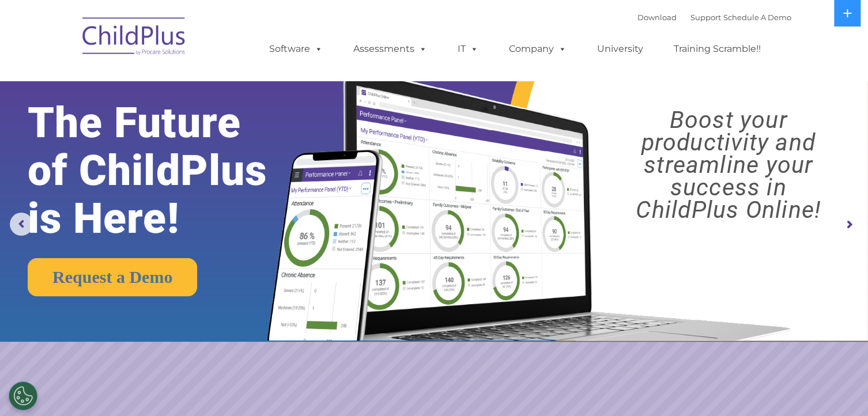 The width and height of the screenshot is (868, 416). I want to click on button: Cookies Settings, so click(23, 396).